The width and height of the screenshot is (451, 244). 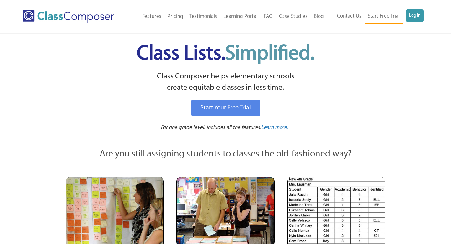 What do you see at coordinates (415, 16) in the screenshot?
I see `a: Log In` at bounding box center [415, 16].